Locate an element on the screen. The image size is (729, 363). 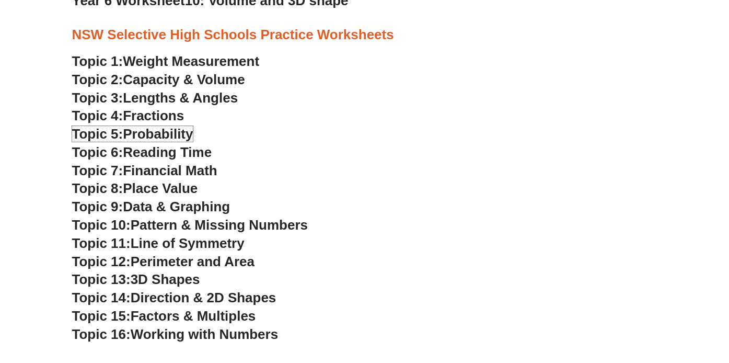
span: Factors & Multiples is located at coordinates (193, 316).